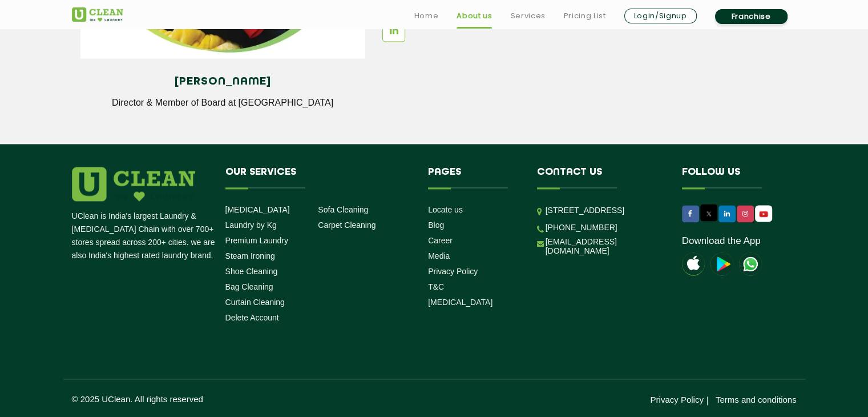  Describe the element at coordinates (445, 210) in the screenshot. I see `a: Locate us` at that location.